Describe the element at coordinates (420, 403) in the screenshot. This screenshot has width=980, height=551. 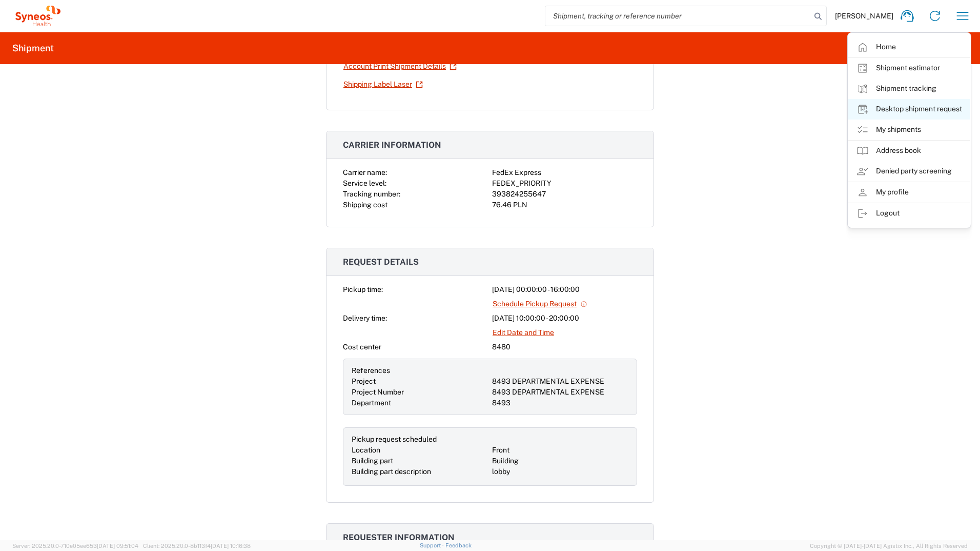
I see `div: Department` at that location.